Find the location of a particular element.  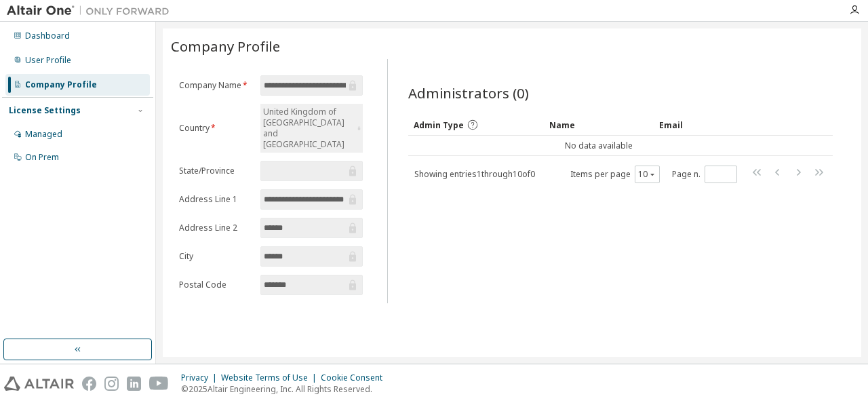

div: Email is located at coordinates (688, 125).